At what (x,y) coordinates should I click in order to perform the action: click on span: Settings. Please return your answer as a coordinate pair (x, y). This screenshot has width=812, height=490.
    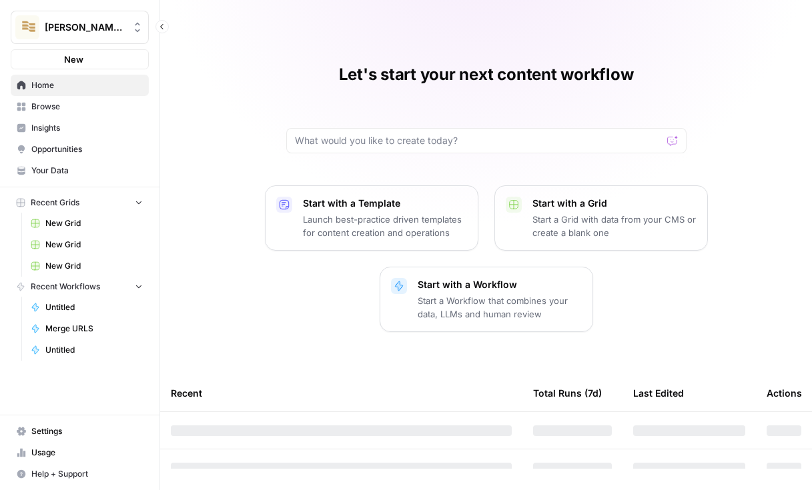
    Looking at the image, I should click on (87, 431).